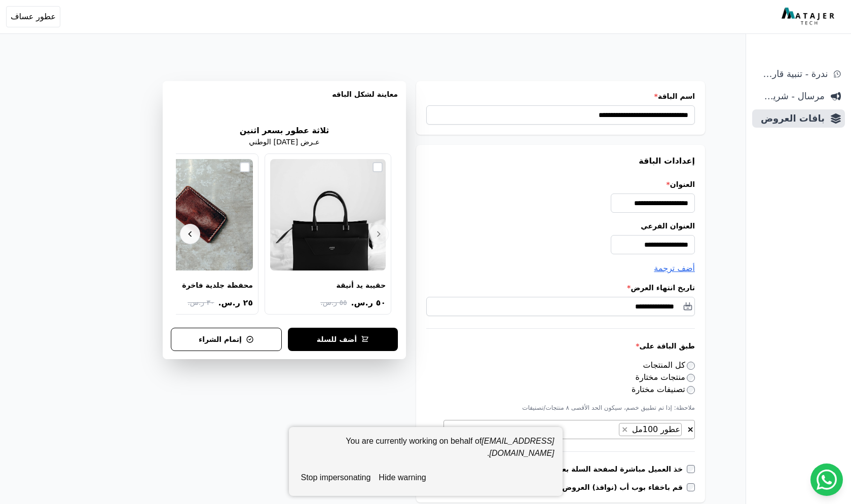 The image size is (851, 504). What do you see at coordinates (792, 74) in the screenshot?
I see `span: ندرة - تنبية قارب علي النفاذ` at bounding box center [792, 74].